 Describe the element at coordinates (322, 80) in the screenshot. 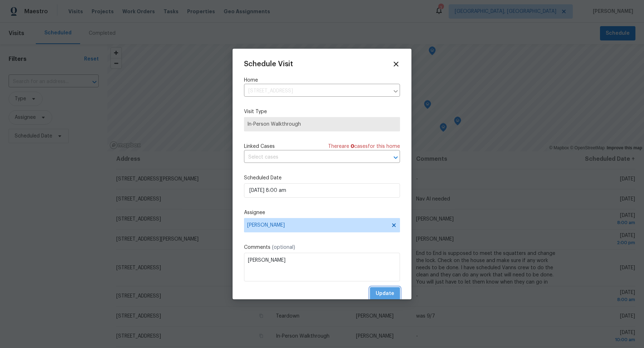

I see `label: Home` at that location.